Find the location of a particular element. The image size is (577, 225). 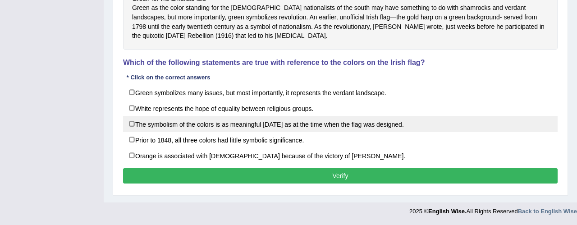

div: * Click on the correct answers is located at coordinates (168, 77).